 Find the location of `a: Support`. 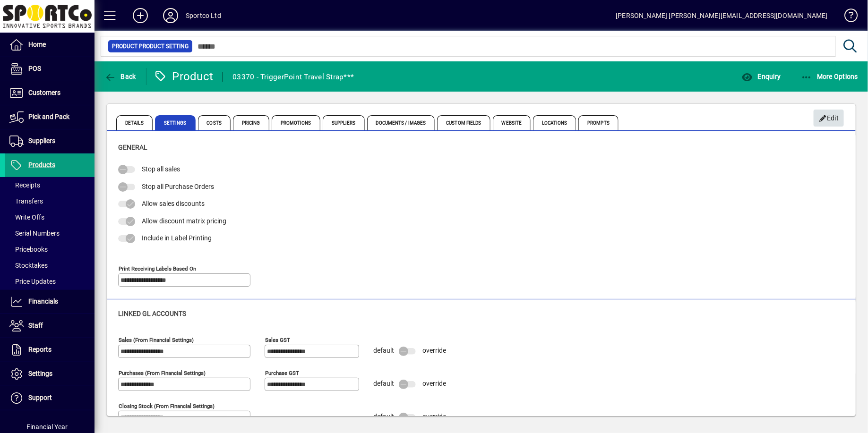

a: Support is located at coordinates (50, 398).